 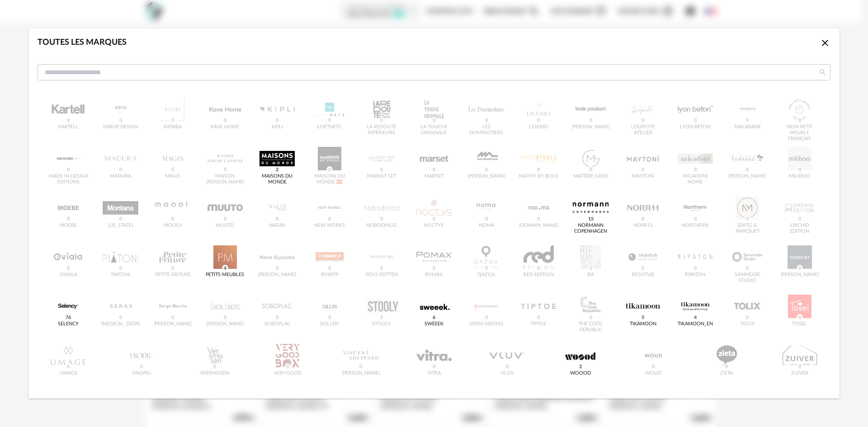 I want to click on div: Tikamoon_EN, so click(x=695, y=324).